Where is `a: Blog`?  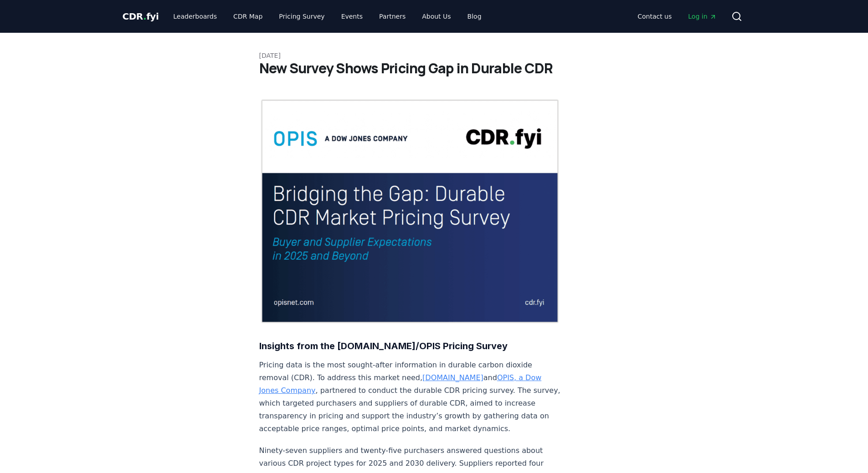
a: Blog is located at coordinates (474, 17).